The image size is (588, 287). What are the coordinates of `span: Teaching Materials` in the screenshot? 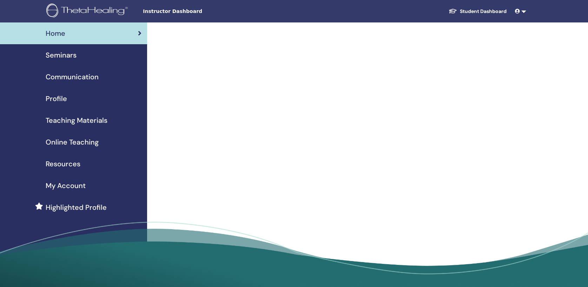 It's located at (77, 121).